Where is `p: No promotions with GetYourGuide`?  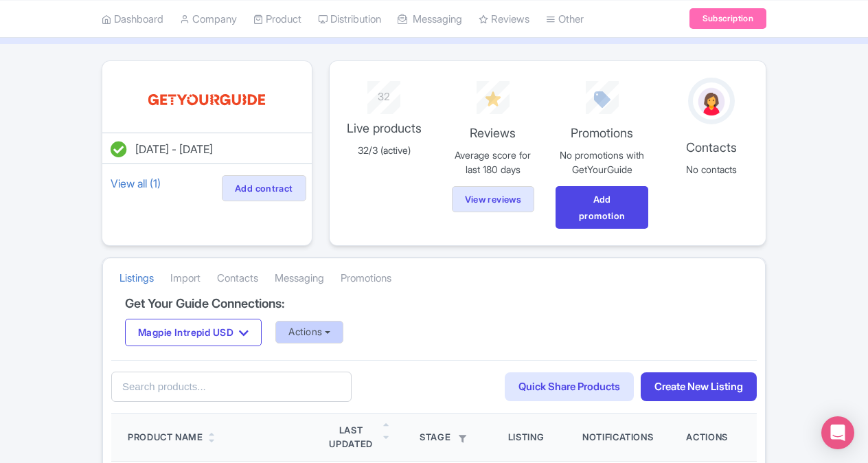
p: No promotions with GetYourGuide is located at coordinates (602, 162).